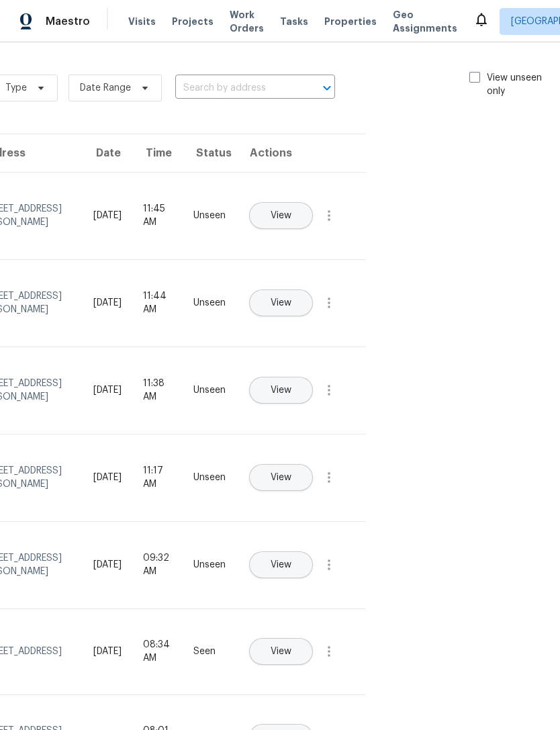 The height and width of the screenshot is (730, 560). What do you see at coordinates (141, 21) in the screenshot?
I see `span: Visits` at bounding box center [141, 21].